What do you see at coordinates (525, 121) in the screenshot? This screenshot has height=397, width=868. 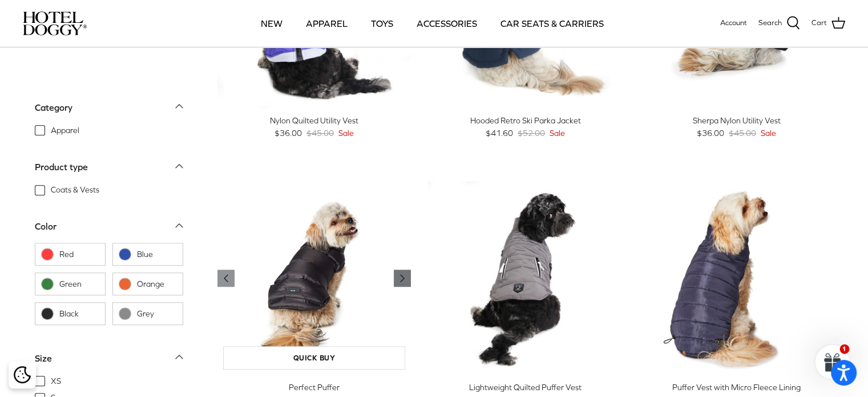 I see `div: Hooded Retro Ski Parka Jacket` at bounding box center [525, 121].